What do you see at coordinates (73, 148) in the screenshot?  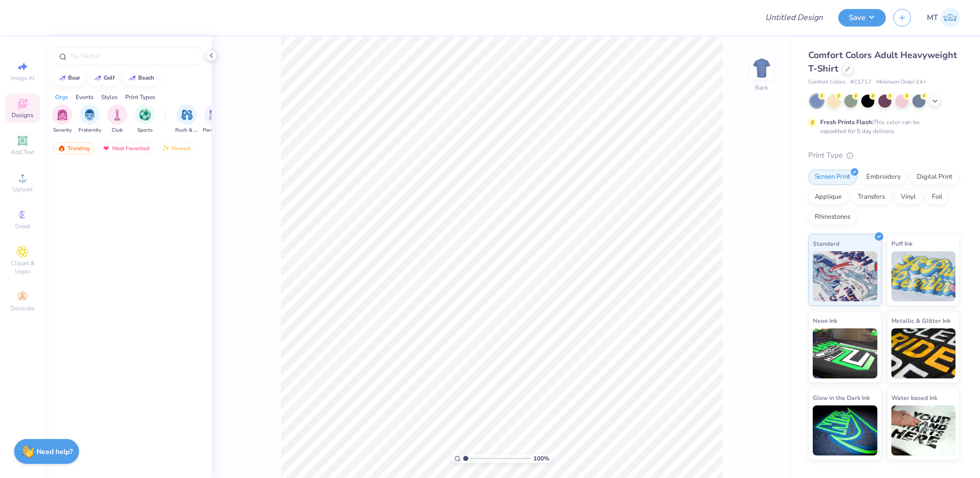 I see `div: Trending` at bounding box center [73, 148].